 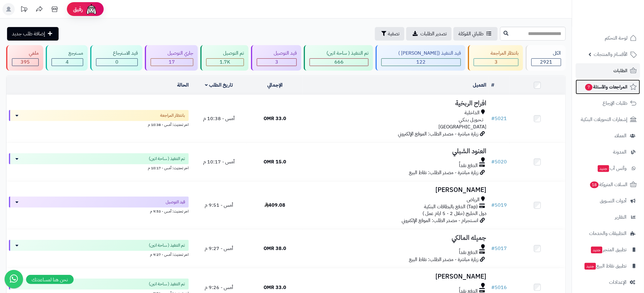 I want to click on a: قيد الاسترجاع 0, so click(x=117, y=58).